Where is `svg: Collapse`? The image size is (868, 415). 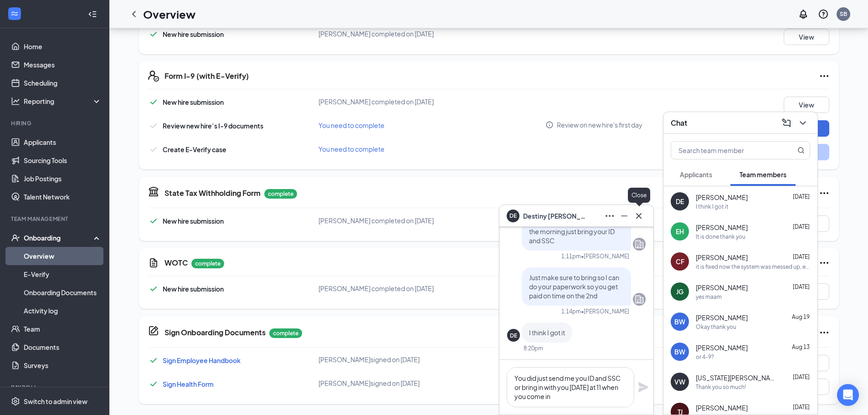 svg: Collapse is located at coordinates (93, 14).